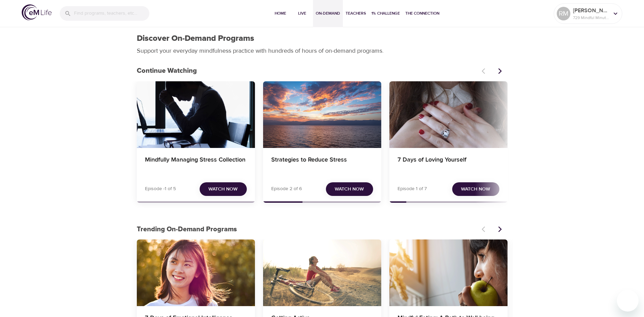  Describe the element at coordinates (160, 189) in the screenshot. I see `p: Episode -1 of 5` at that location.